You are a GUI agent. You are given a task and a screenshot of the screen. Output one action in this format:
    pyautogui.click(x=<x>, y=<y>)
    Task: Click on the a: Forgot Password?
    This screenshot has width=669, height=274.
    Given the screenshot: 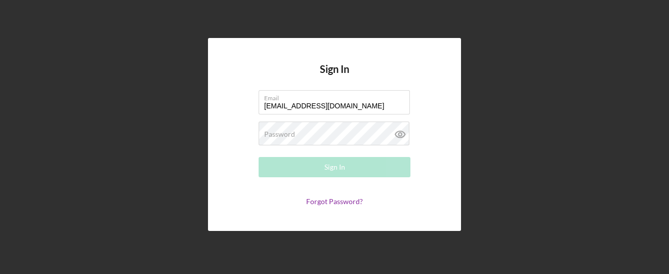 What is the action you would take?
    pyautogui.click(x=335, y=201)
    